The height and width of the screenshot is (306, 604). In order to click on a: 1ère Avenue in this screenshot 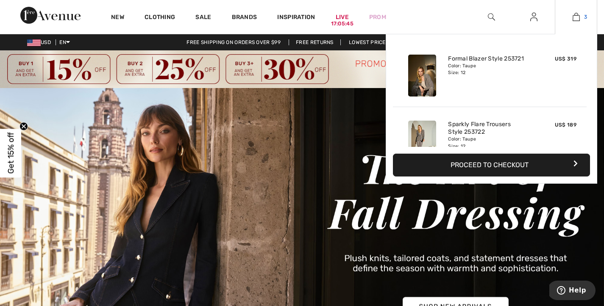, I will do `click(50, 15)`.